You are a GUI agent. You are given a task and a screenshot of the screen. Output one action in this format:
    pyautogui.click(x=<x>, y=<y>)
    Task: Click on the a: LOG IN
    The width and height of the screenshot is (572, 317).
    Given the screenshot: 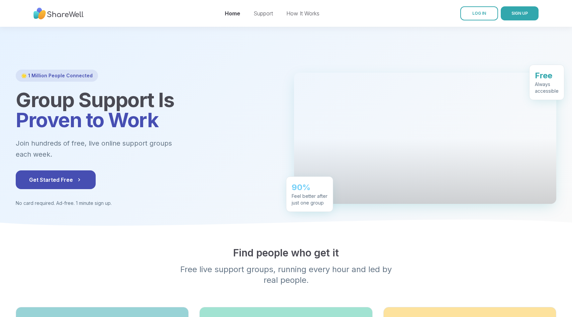 What is the action you would take?
    pyautogui.click(x=479, y=13)
    